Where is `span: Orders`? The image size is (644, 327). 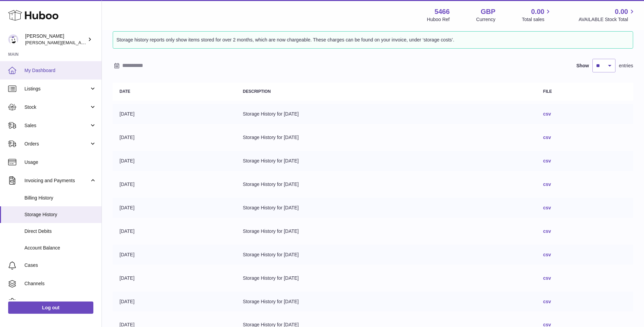 span: Orders is located at coordinates (57, 144).